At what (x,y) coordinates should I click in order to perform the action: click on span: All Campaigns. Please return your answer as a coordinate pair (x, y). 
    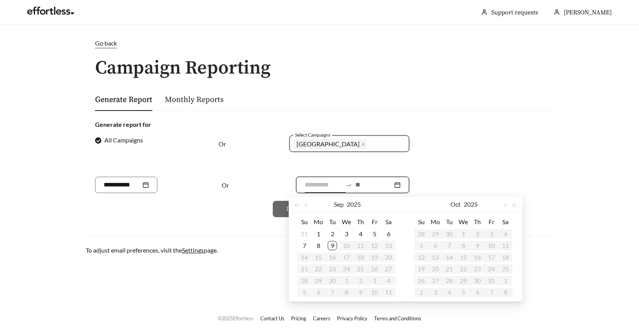
    Looking at the image, I should click on (123, 140).